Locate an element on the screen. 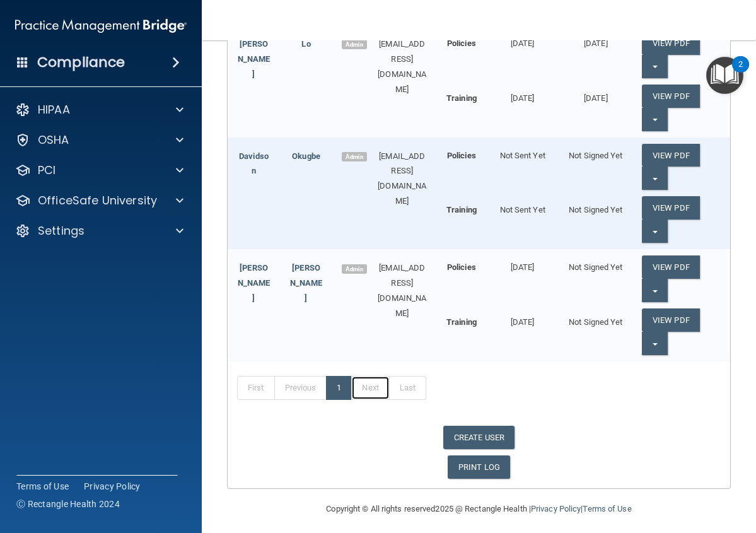 This screenshot has height=533, width=756. a: OSHA is located at coordinates (99, 140).